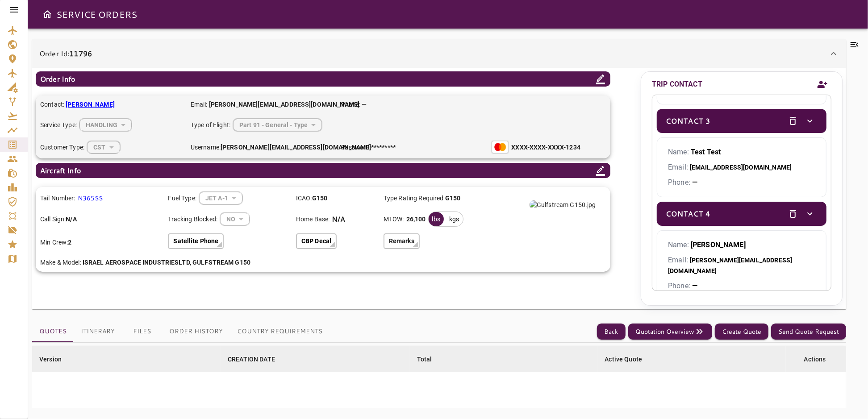 The image size is (868, 419). I want to click on button: Add new contact, so click(822, 84).